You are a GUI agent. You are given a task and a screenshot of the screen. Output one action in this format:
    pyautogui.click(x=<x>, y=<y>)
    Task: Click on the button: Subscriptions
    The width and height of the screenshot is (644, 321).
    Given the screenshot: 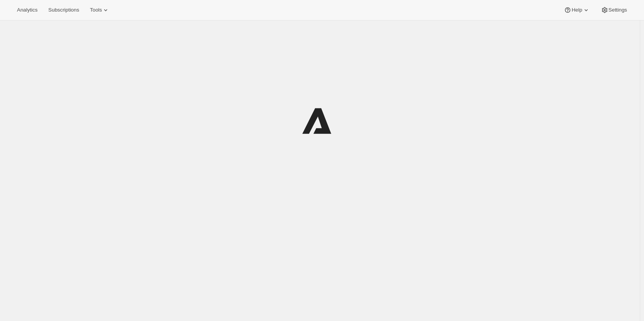 What is the action you would take?
    pyautogui.click(x=63, y=10)
    